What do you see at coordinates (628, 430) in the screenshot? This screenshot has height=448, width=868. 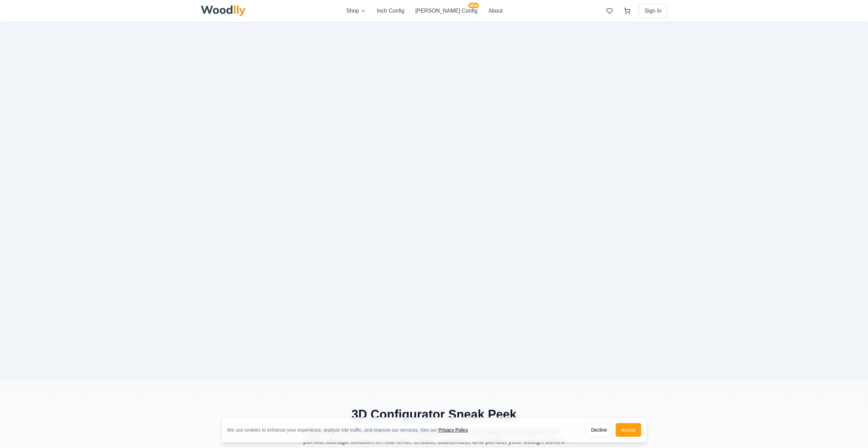 I see `button: Accept` at bounding box center [628, 430].